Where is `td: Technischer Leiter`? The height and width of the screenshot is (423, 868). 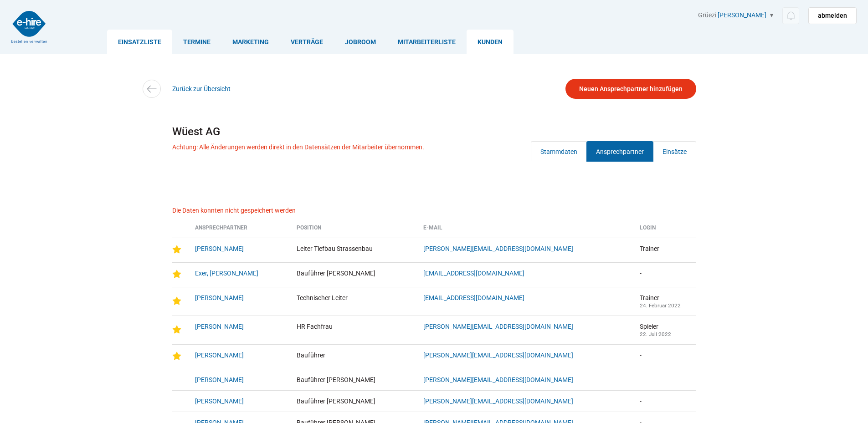 td: Technischer Leiter is located at coordinates (353, 301).